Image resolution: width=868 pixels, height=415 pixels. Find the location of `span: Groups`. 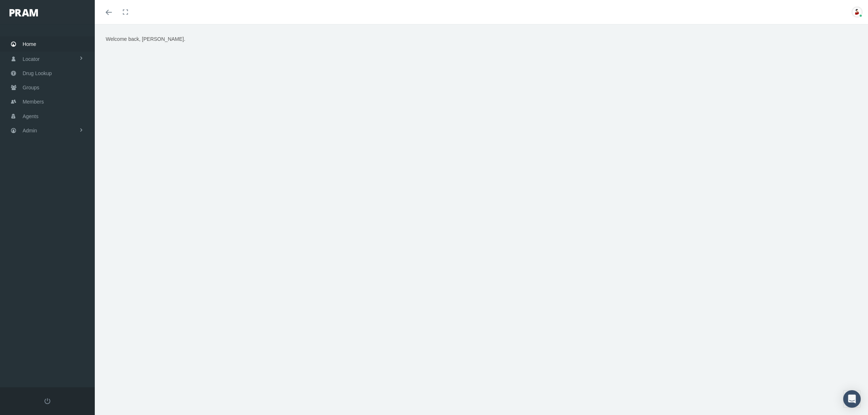

span: Groups is located at coordinates (31, 87).